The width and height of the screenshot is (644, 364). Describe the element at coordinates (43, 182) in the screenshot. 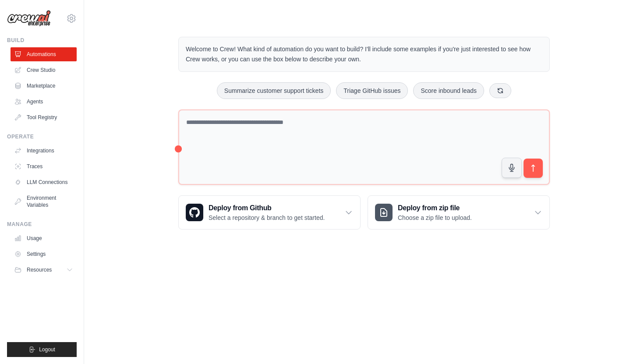

I see `a: LLM Connections` at that location.